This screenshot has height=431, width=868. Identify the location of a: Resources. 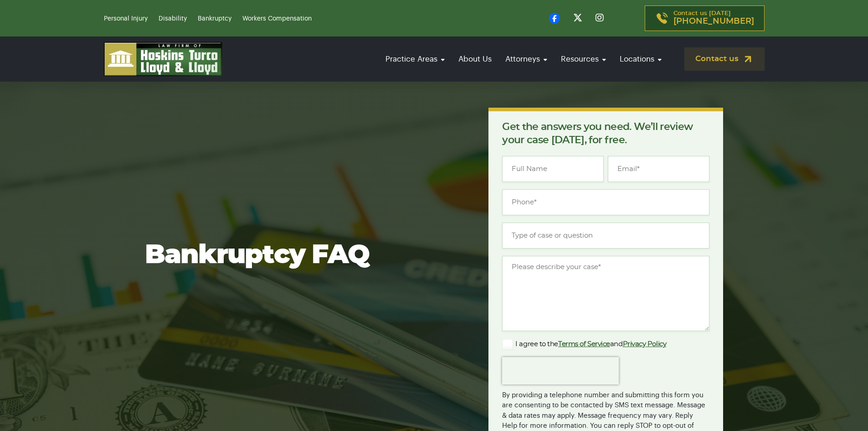
(584, 59).